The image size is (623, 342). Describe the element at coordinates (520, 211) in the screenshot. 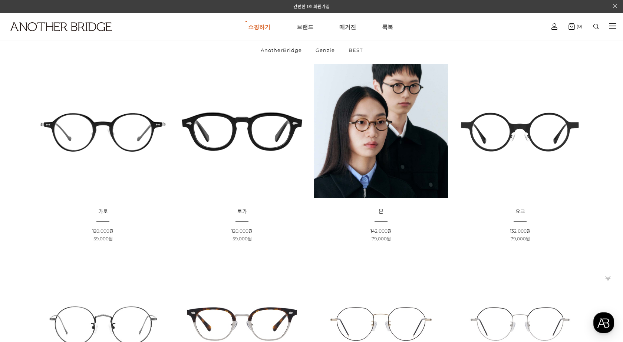

I see `span: 요크` at that location.